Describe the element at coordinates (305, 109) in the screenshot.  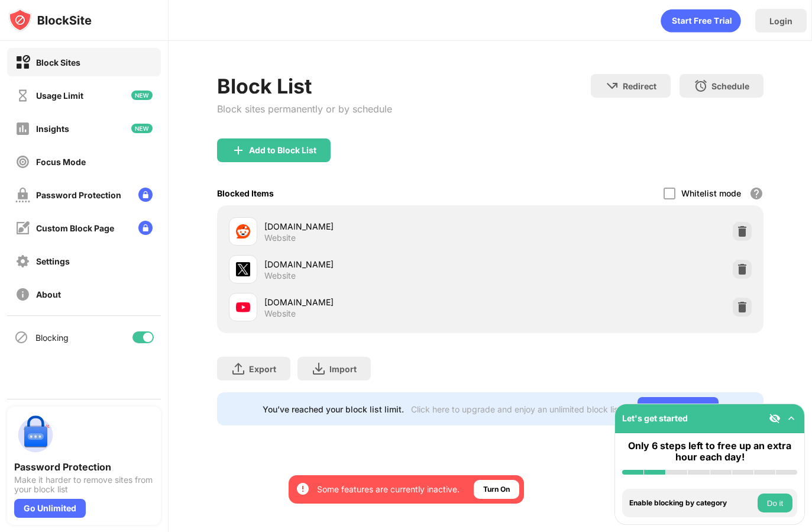
I see `div: Block sites permanently or by schedule` at that location.